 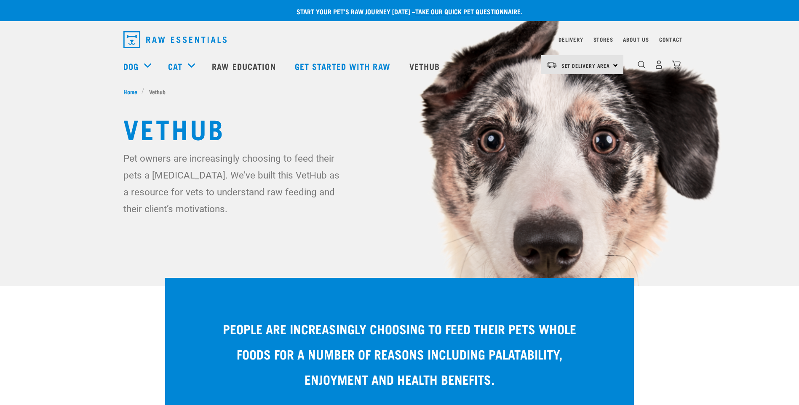 I want to click on span: Home, so click(x=130, y=91).